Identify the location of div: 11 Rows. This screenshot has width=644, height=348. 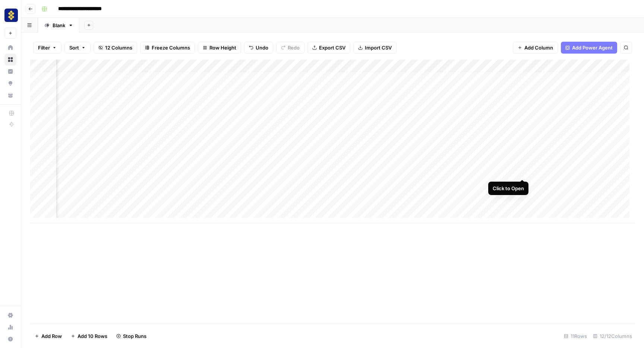
(575, 336).